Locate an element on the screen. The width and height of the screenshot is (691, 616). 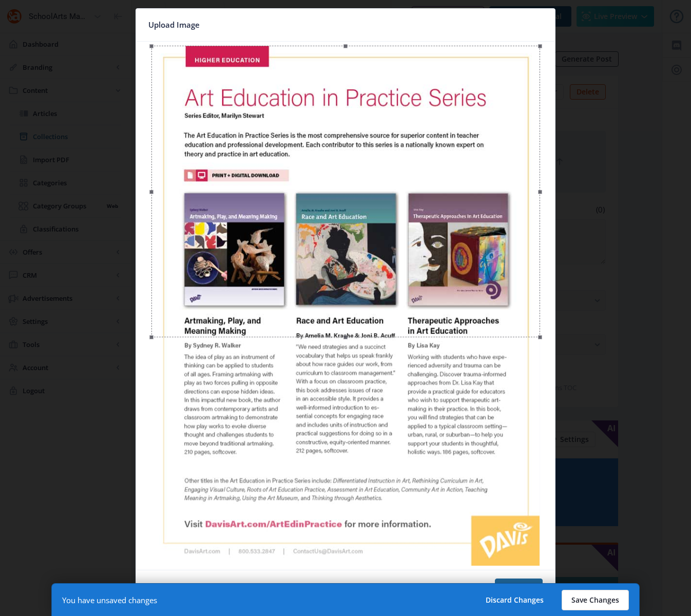
button: Cancel is located at coordinates (169, 589).